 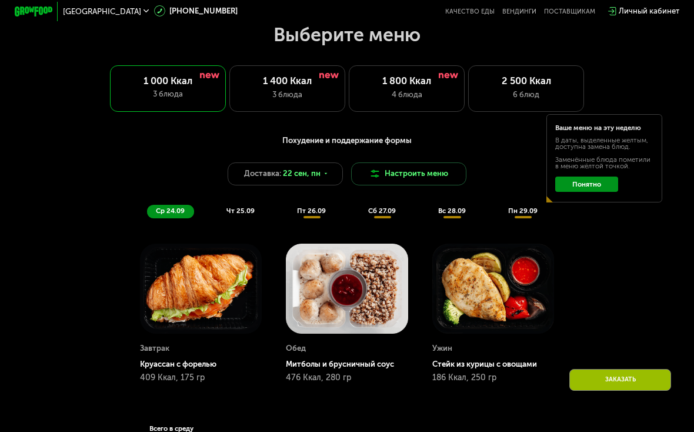 What do you see at coordinates (351, 364) in the screenshot?
I see `div: Митболы и брусничный соус` at bounding box center [351, 364].